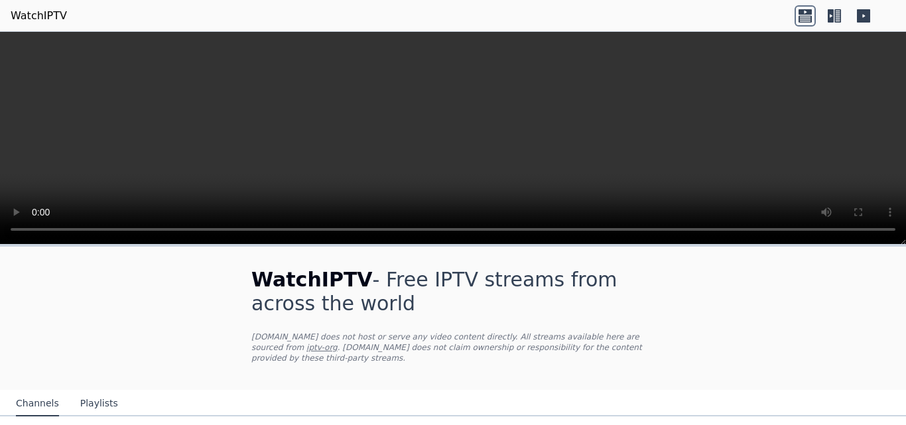 The height and width of the screenshot is (425, 906). What do you see at coordinates (38, 16) in the screenshot?
I see `a: WatchIPTV` at bounding box center [38, 16].